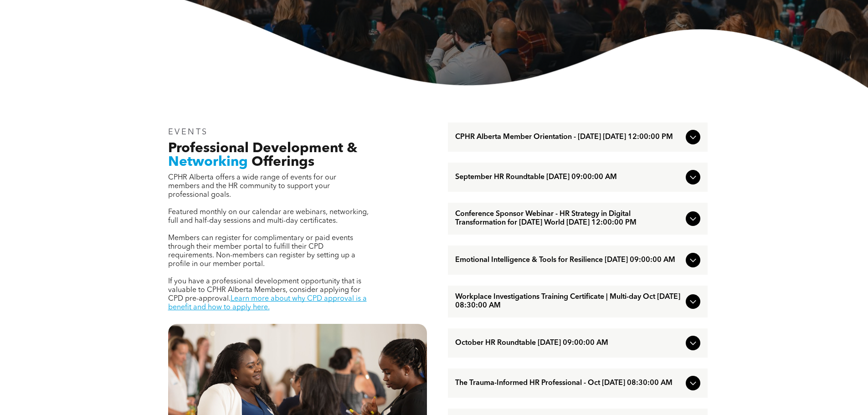 The height and width of the screenshot is (415, 868). What do you see at coordinates (268, 216) in the screenshot?
I see `span: Featured monthly on our calendar are webinars, networking, full and half-day sessions and multi-d...` at bounding box center [268, 216].